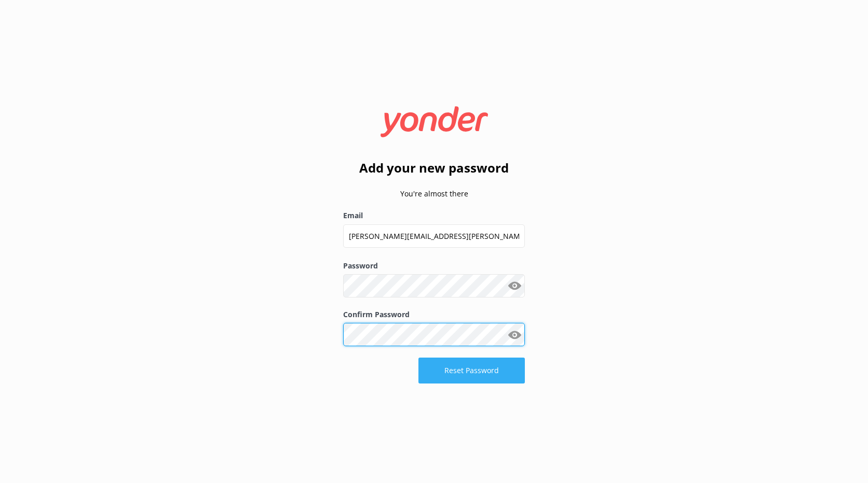  I want to click on label: Confirm Password, so click(434, 315).